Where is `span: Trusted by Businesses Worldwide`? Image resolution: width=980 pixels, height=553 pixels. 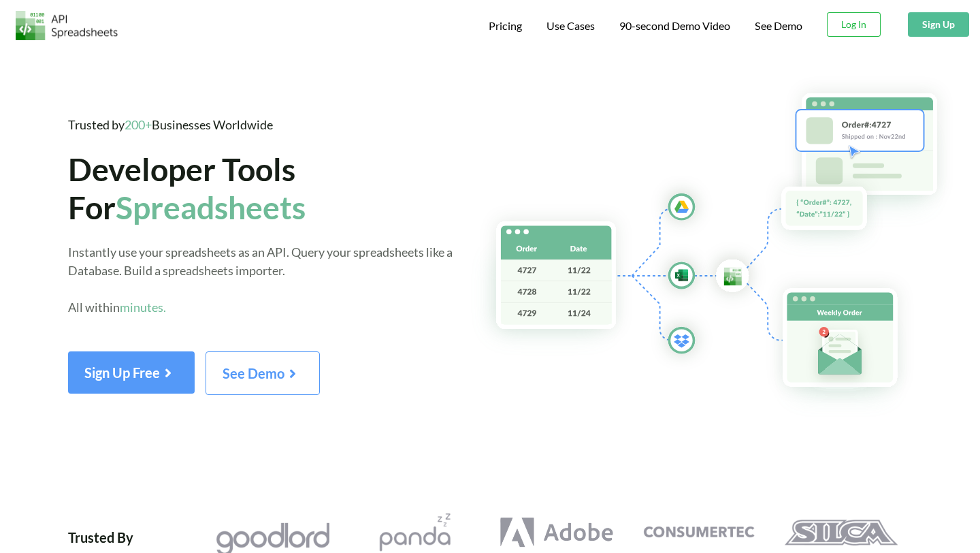 span: Trusted by Businesses Worldwide is located at coordinates (170, 125).